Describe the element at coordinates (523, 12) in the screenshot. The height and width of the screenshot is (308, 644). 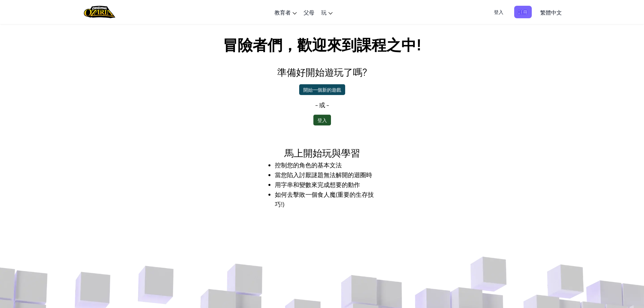
I see `button: 註冊` at that location.